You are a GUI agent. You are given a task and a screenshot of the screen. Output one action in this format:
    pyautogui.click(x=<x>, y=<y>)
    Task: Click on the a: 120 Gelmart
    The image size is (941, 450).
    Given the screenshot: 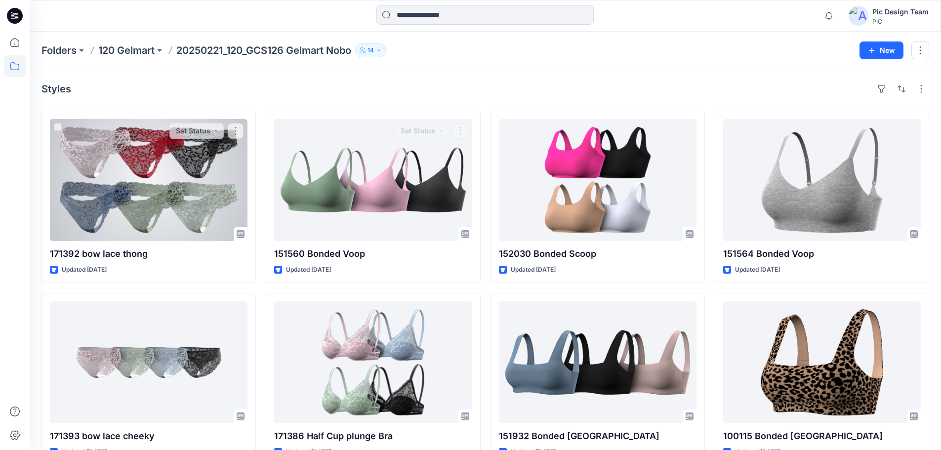 What is the action you would take?
    pyautogui.click(x=126, y=50)
    